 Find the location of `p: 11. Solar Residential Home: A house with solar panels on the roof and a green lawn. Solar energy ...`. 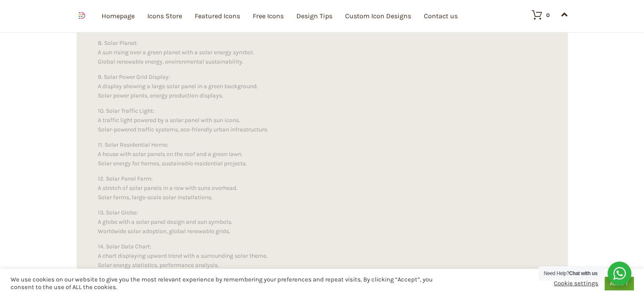

p: 11. Solar Residential Home: A house with solar panels on the roof and a green lawn. Solar energy ... is located at coordinates (322, 154).